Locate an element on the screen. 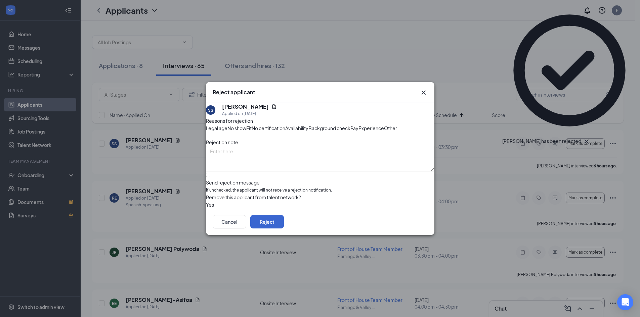 This screenshot has width=640, height=317. div: SS is located at coordinates (211, 110).